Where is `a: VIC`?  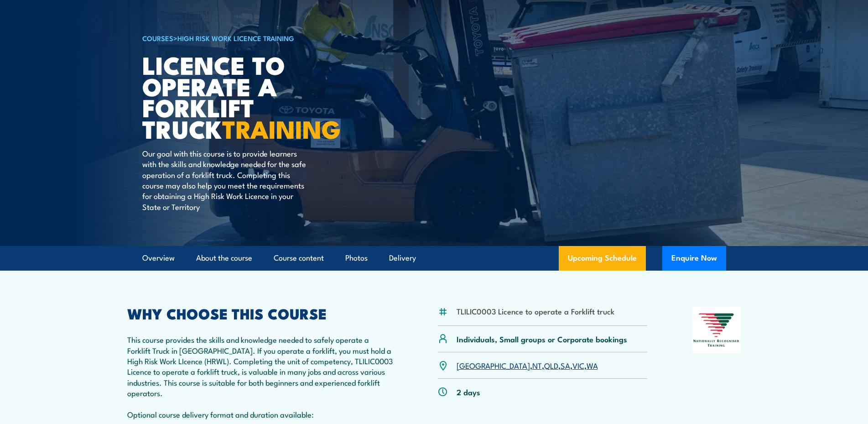 a: VIC is located at coordinates (578, 365).